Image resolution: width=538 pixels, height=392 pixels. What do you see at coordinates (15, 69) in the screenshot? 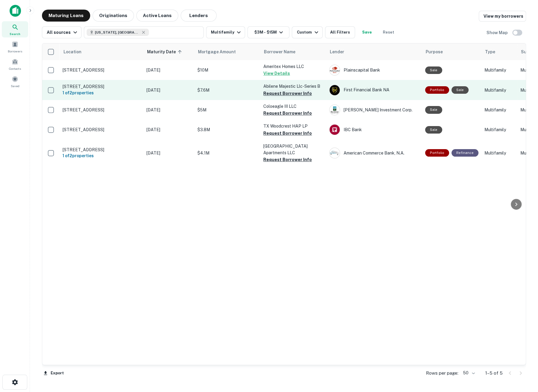
I see `span: Contacts` at bounding box center [15, 69].